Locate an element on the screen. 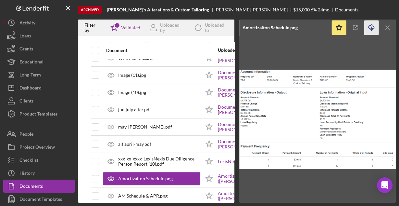 This screenshot has width=399, height=206. div: Product Templates is located at coordinates (38, 114).